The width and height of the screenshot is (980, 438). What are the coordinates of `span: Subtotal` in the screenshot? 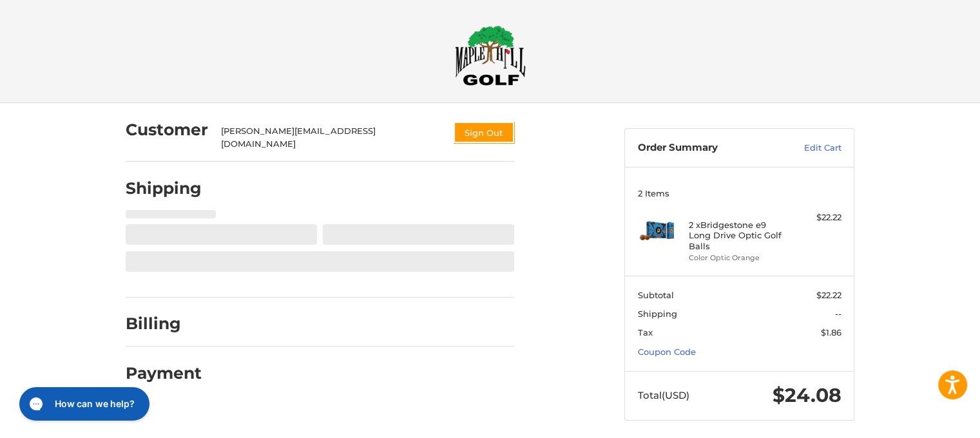 It's located at (656, 295).